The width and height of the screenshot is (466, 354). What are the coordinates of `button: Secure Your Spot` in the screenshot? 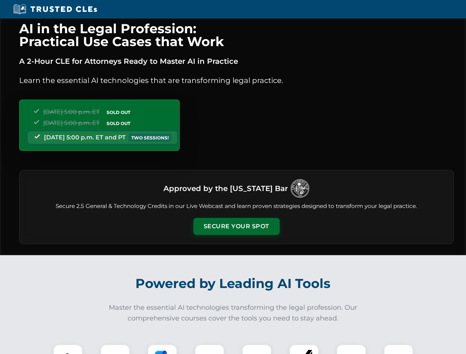 It's located at (236, 227).